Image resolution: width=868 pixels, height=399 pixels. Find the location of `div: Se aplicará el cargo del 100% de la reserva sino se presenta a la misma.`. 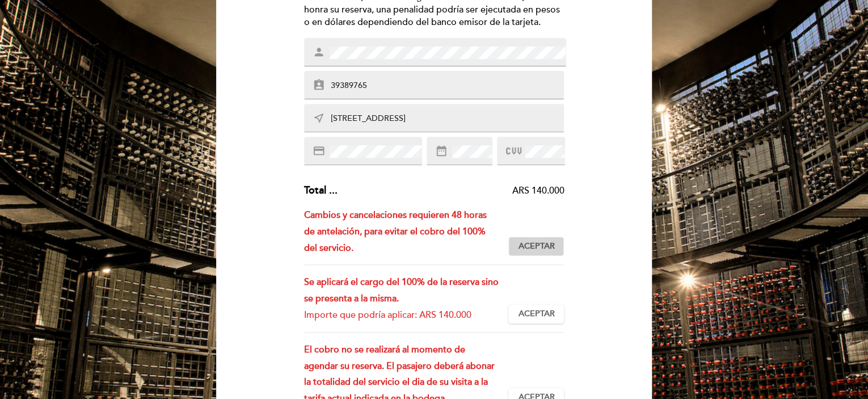

div: Se aplicará el cargo del 100% de la reserva sino se presenta a la misma. is located at coordinates (401, 290).